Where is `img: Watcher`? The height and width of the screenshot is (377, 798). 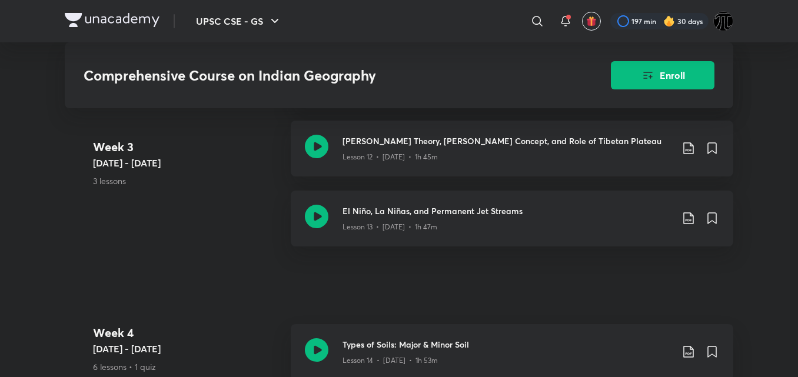 img: Watcher is located at coordinates (724, 21).